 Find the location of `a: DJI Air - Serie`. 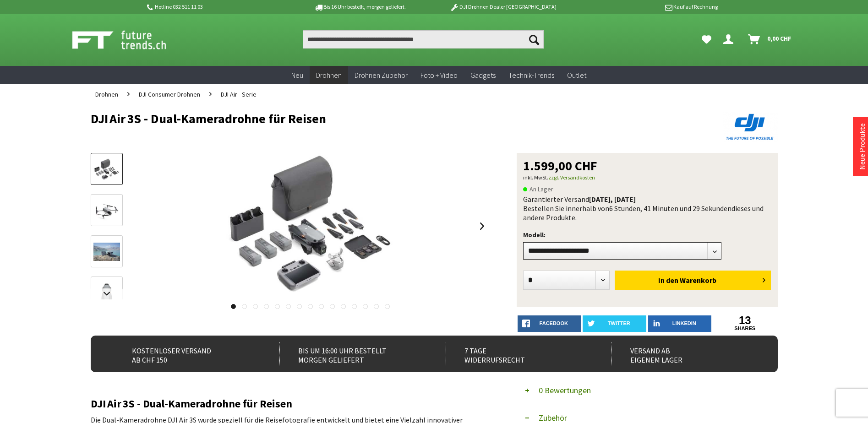

a: DJI Air - Serie is located at coordinates (239, 94).